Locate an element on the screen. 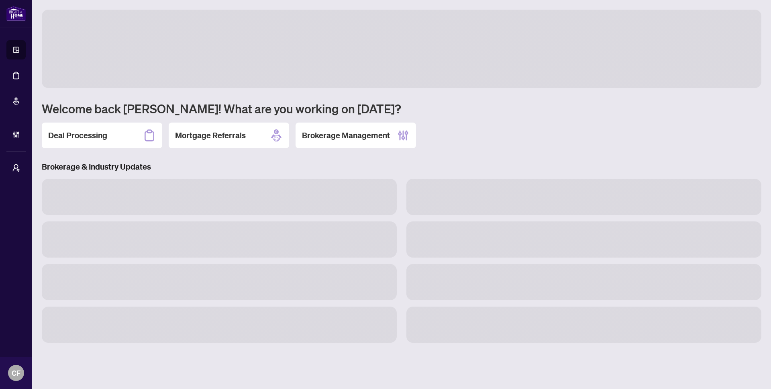 Image resolution: width=771 pixels, height=389 pixels. h3: Brokerage & Industry Updates is located at coordinates (401, 167).